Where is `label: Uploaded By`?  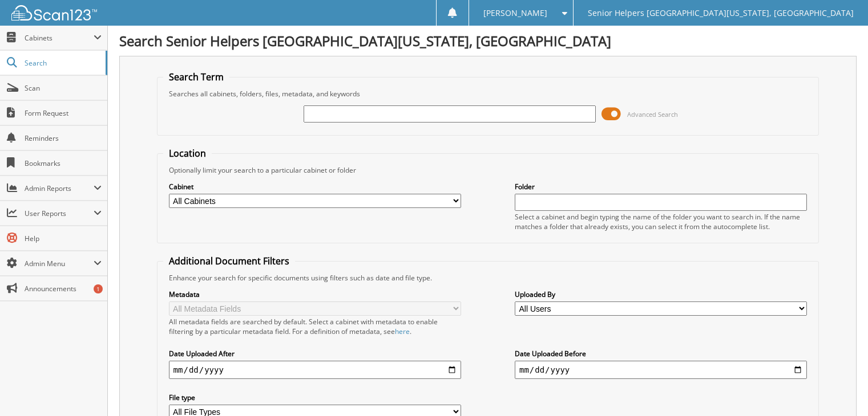
label: Uploaded By is located at coordinates (661, 295).